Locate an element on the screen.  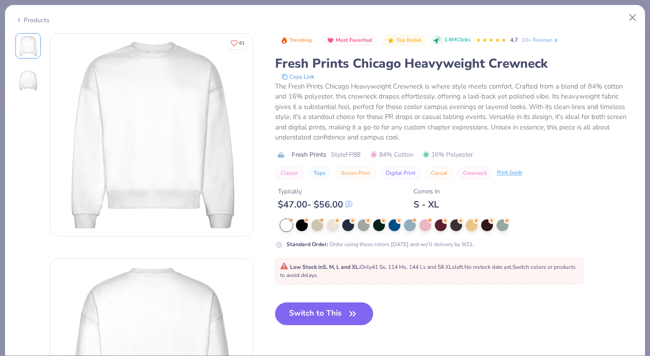
button: copy to clipboard is located at coordinates (298, 77).